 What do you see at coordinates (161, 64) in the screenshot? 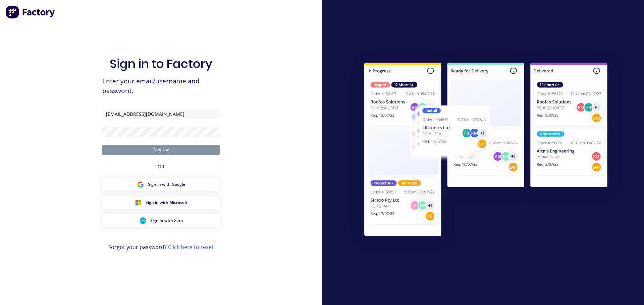
I see `h1: Sign in to Factory` at bounding box center [161, 64].